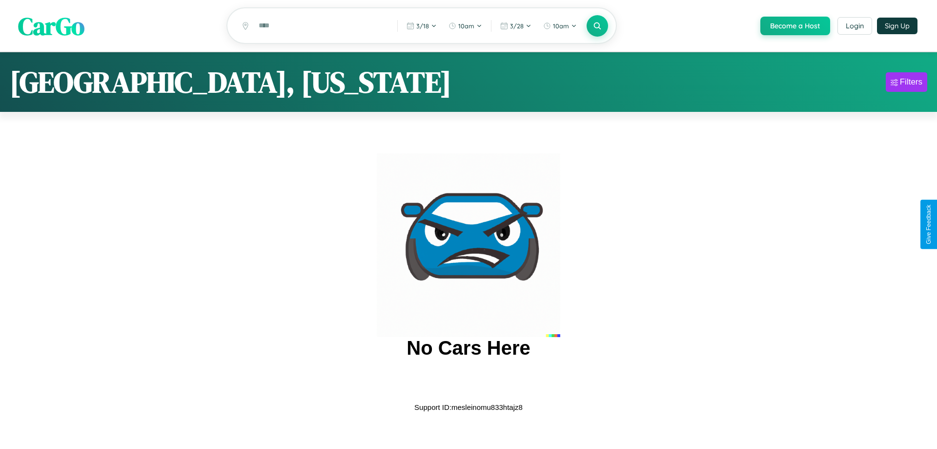 The height and width of the screenshot is (449, 937). I want to click on div: Filters, so click(911, 82).